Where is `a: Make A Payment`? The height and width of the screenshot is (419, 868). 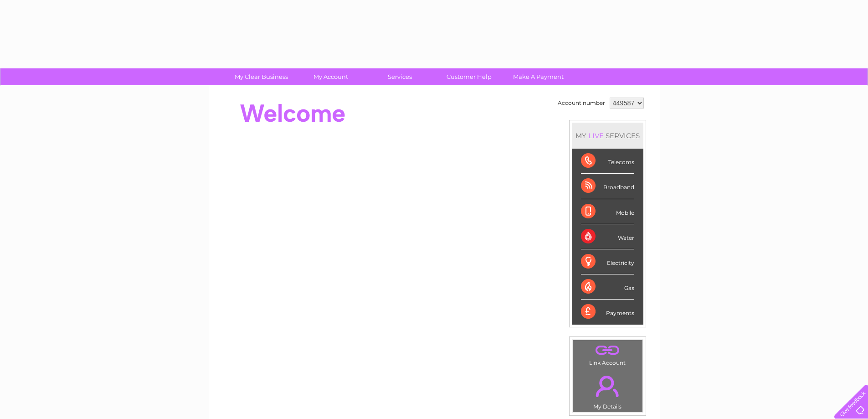
a: Make A Payment is located at coordinates (538, 76).